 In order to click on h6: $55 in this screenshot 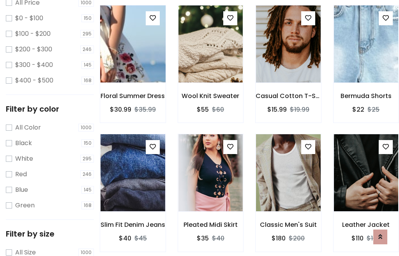, I will do `click(203, 109)`.